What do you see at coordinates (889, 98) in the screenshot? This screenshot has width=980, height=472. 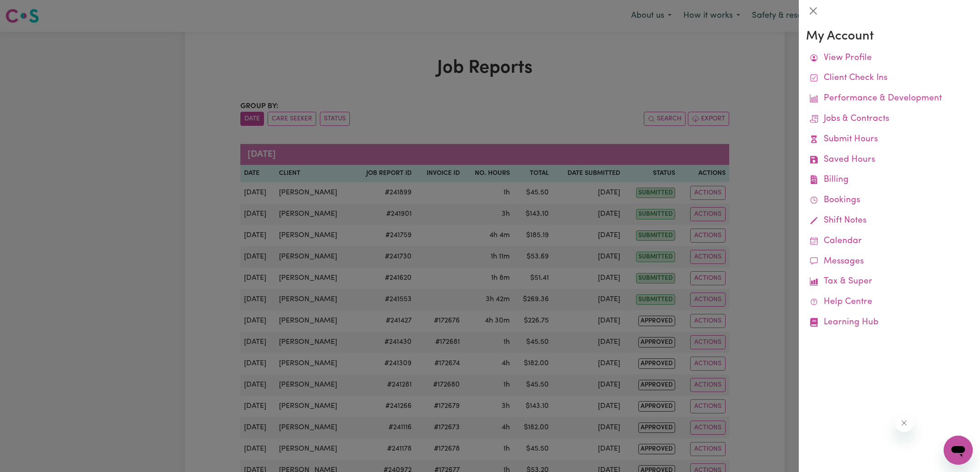 I see `a: Performance & Development` at bounding box center [889, 98].